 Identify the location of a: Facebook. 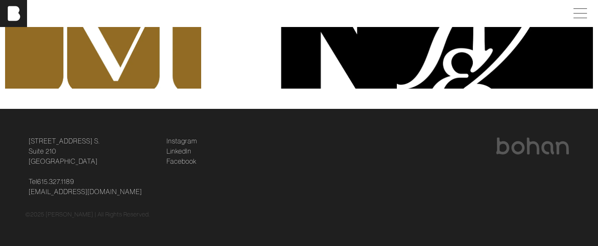
(181, 161).